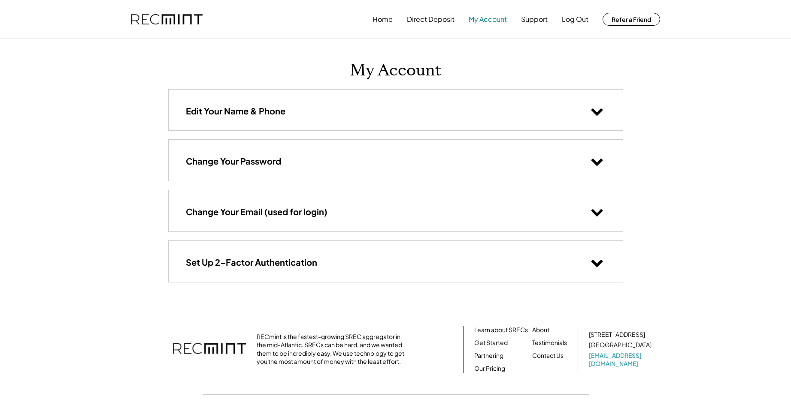 The width and height of the screenshot is (791, 411). What do you see at coordinates (382, 19) in the screenshot?
I see `button: Home` at bounding box center [382, 19].